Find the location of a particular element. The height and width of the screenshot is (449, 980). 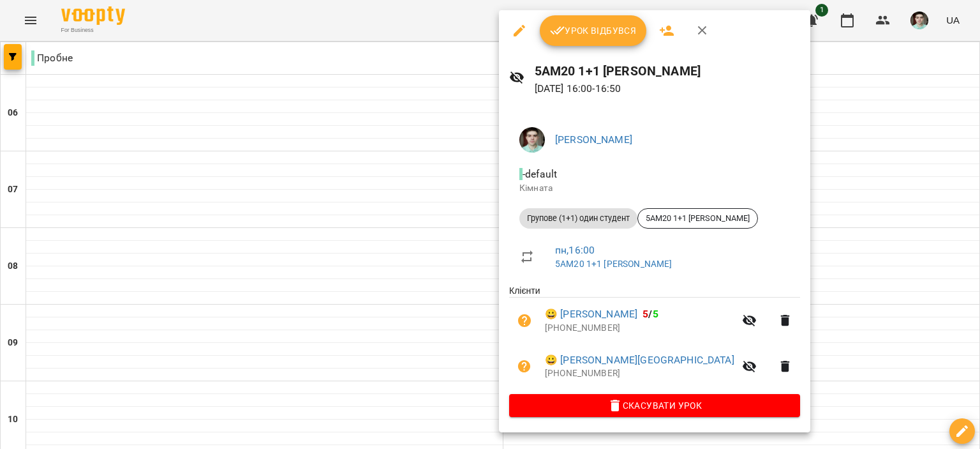

a: пн , 16:00 is located at coordinates (575, 250).